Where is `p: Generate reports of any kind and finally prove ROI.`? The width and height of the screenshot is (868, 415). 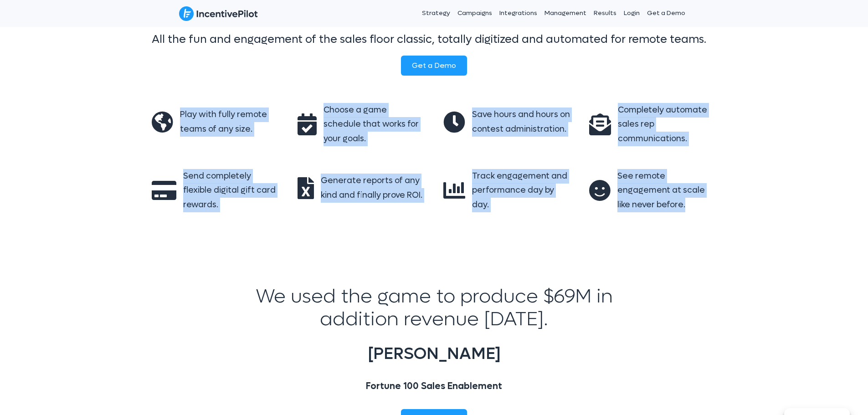 p: Generate reports of any kind and finally prove ROI. is located at coordinates (373, 188).